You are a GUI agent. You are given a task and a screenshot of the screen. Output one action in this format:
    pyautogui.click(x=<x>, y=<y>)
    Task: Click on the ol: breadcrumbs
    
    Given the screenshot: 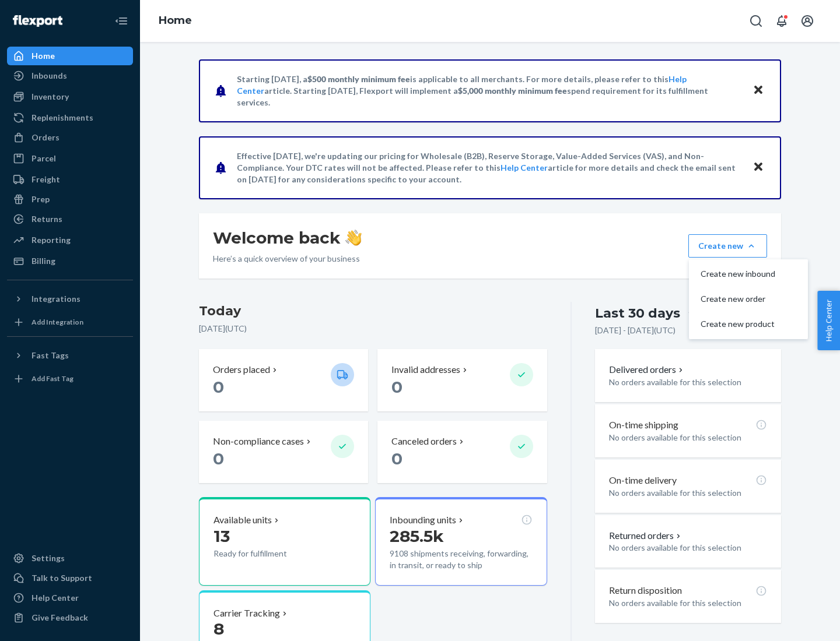 What is the action you would take?
    pyautogui.click(x=175, y=21)
    